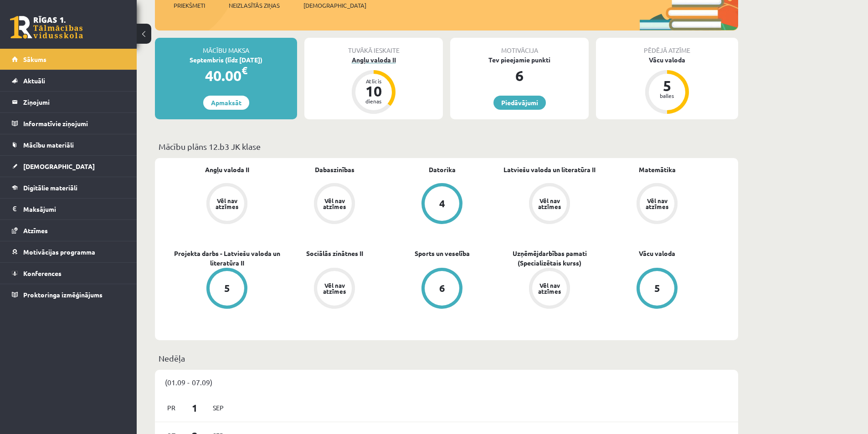 This screenshot has width=868, height=434. Describe the element at coordinates (549, 169) in the screenshot. I see `a: Latviešu valoda un literatūra II` at that location.